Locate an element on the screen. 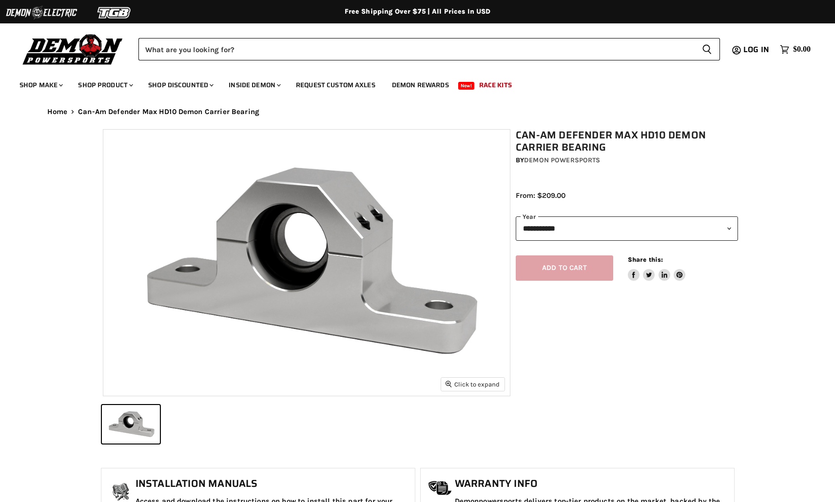 This screenshot has width=835, height=502. img: Demon Electric Logo 2 is located at coordinates (41, 13).